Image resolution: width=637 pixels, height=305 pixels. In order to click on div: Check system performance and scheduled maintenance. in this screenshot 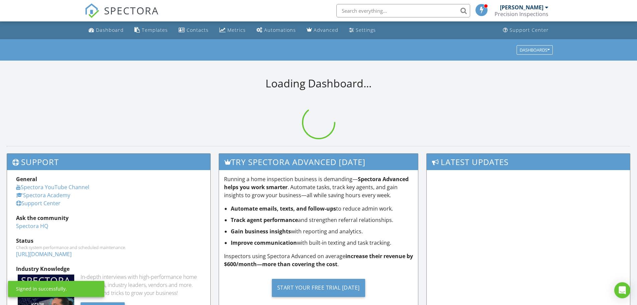, I will do `click(109, 247)`.